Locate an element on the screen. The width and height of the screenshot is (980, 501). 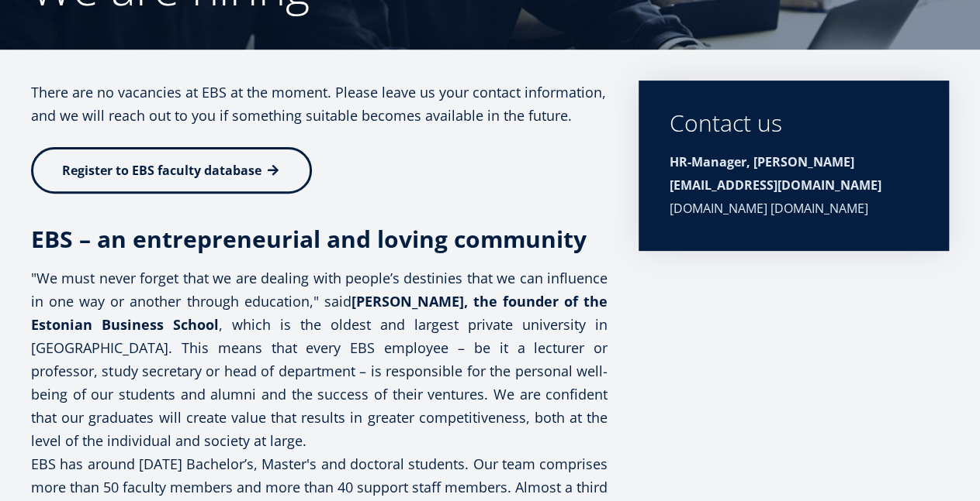
span: Register to EBS faculty database is located at coordinates (162, 170).